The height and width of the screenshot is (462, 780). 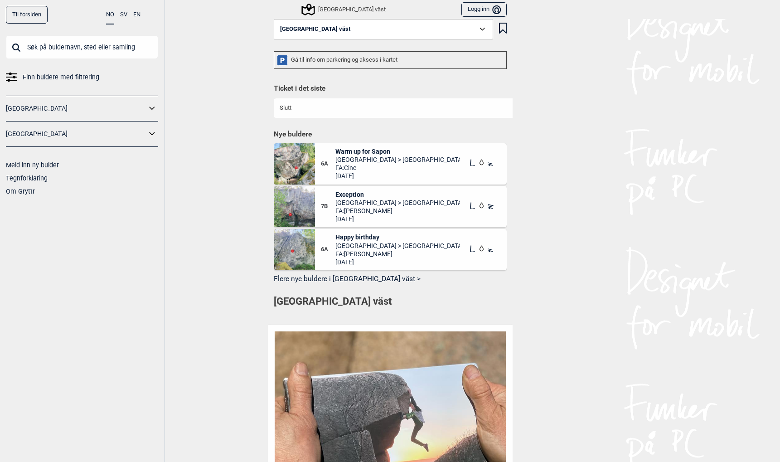 I want to click on img: Exception, so click(x=294, y=206).